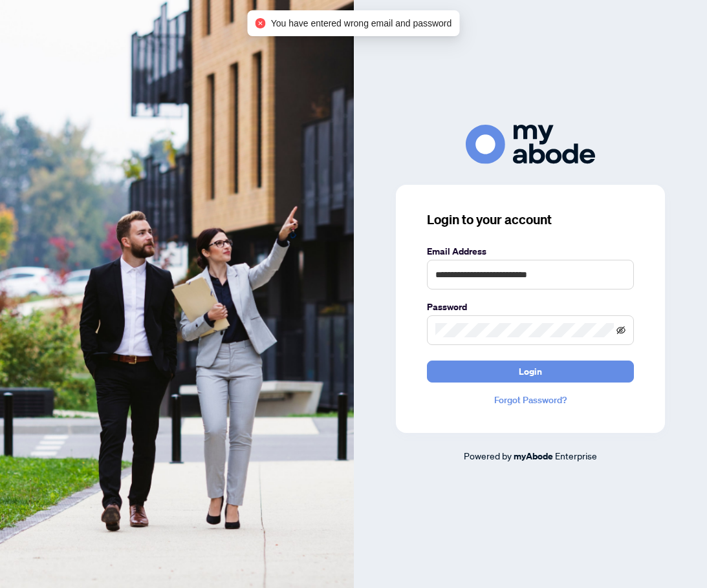  What do you see at coordinates (530, 252) in the screenshot?
I see `label: Email Address` at bounding box center [530, 252].